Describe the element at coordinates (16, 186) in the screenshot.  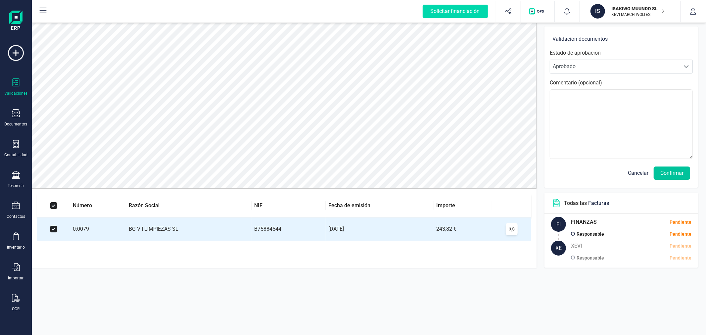
I see `div: Tesorería` at that location.